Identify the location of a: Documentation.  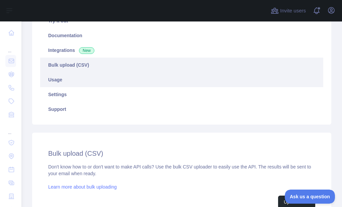
(182, 35).